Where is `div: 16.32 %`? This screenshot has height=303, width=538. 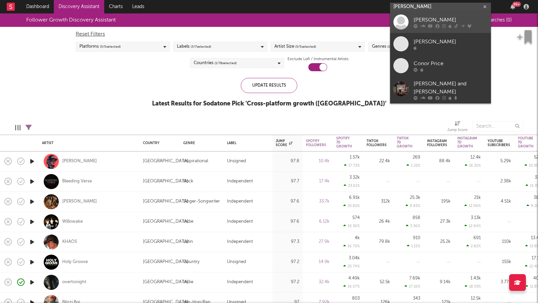 div: 16.32 % is located at coordinates (473, 165).